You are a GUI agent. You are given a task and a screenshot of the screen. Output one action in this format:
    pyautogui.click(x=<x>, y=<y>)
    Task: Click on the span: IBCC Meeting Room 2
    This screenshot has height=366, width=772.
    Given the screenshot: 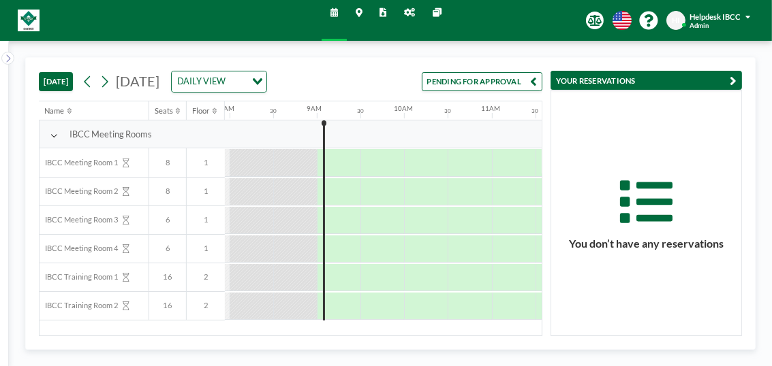 What is the action you would take?
    pyautogui.click(x=79, y=191)
    